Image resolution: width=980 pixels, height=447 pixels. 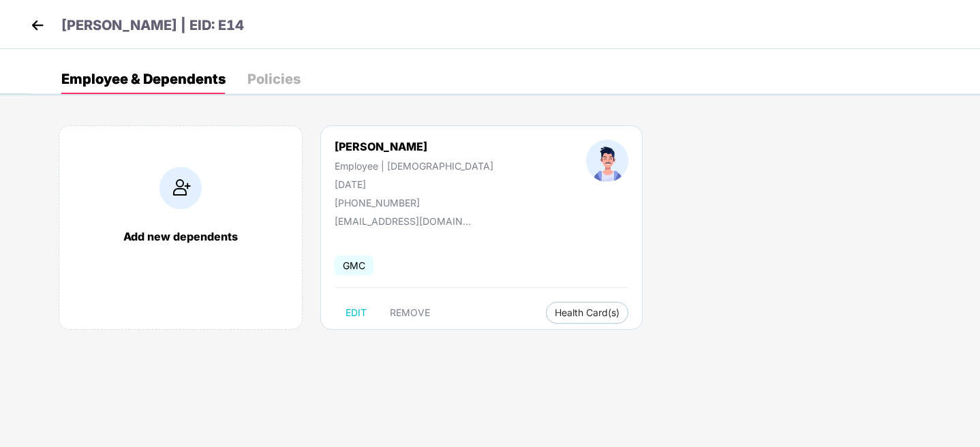 What do you see at coordinates (143, 79) in the screenshot?
I see `div: Employee & Dependents` at bounding box center [143, 79].